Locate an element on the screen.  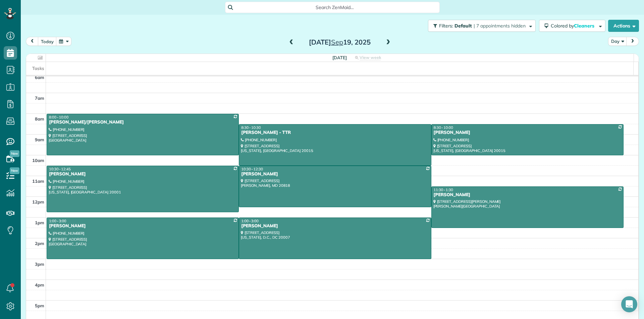
a: Filters: Default | 7 appointments hidden is located at coordinates (480, 26).